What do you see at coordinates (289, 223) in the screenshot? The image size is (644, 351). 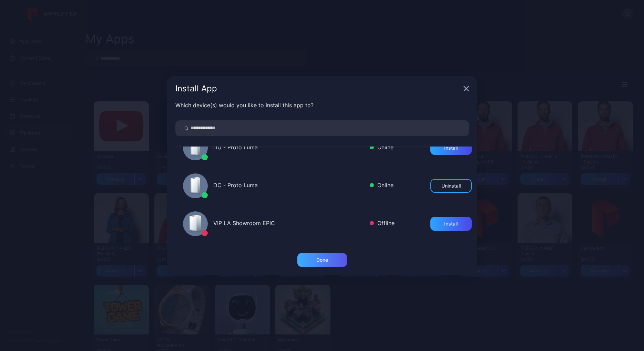 I see `div: VIP LA Showroom EPIC` at bounding box center [289, 223].